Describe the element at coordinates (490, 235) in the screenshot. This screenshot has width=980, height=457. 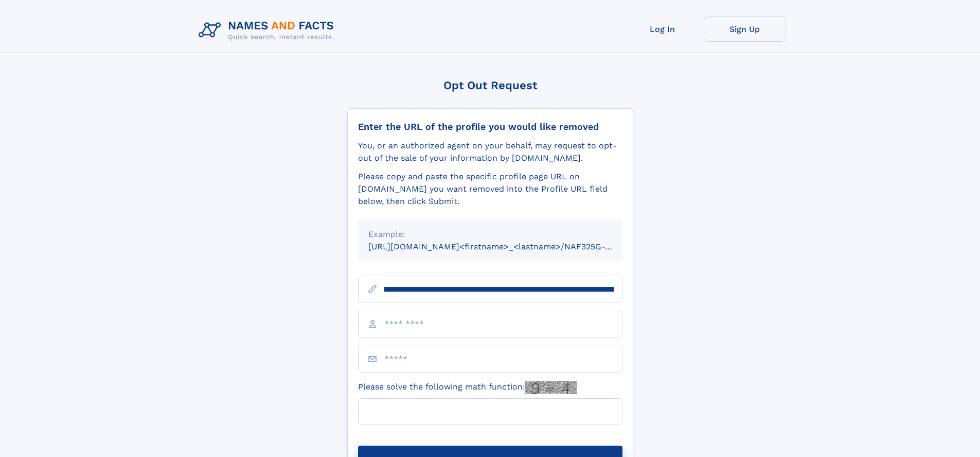
I see `div: Example:` at that location.